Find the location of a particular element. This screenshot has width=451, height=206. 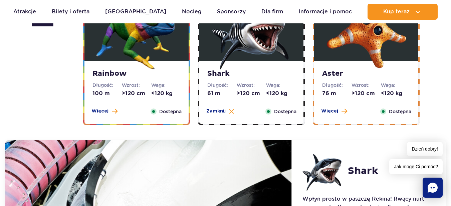

strong: Shark is located at coordinates (252, 74).